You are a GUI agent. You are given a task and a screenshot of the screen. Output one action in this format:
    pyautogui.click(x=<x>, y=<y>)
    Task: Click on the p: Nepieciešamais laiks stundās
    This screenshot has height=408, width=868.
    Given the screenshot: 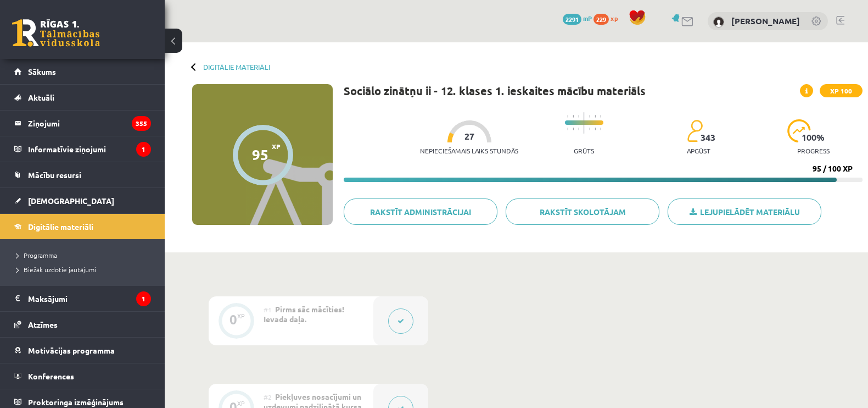 What is the action you would take?
    pyautogui.click(x=469, y=151)
    